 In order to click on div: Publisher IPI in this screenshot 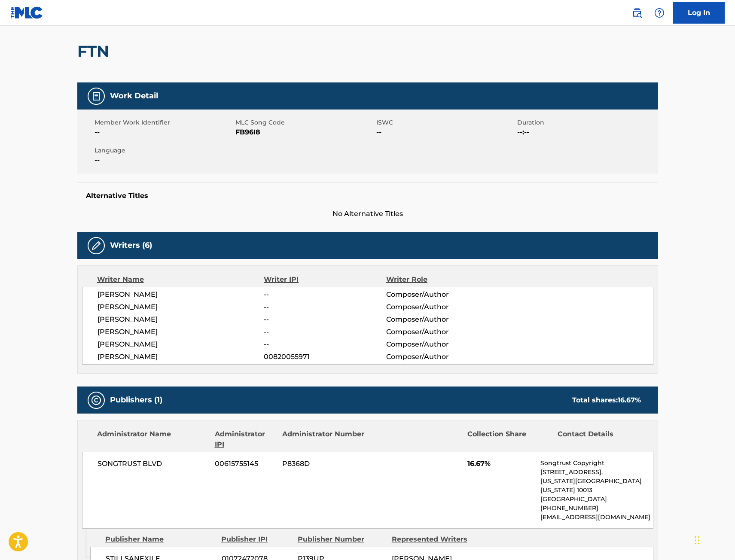, I will do `click(256, 539)`.